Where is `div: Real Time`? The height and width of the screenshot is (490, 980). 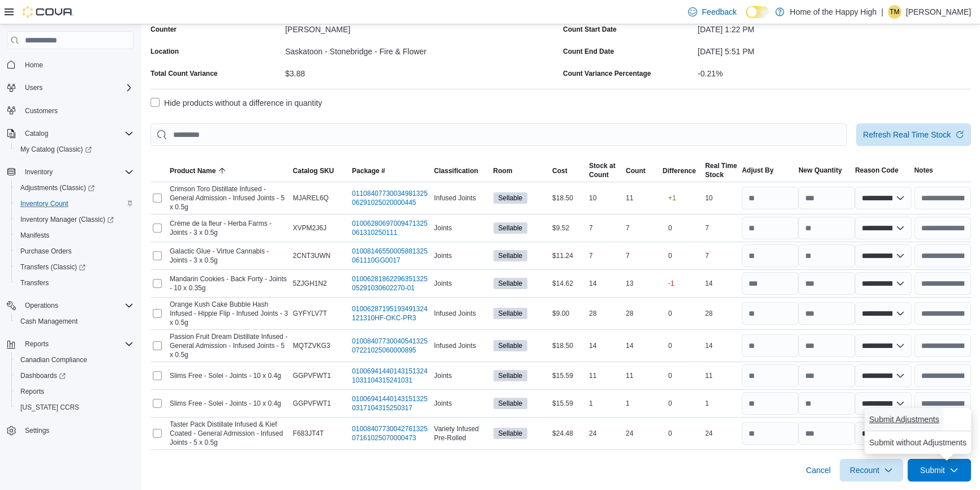 div: Real Time is located at coordinates (721, 165).